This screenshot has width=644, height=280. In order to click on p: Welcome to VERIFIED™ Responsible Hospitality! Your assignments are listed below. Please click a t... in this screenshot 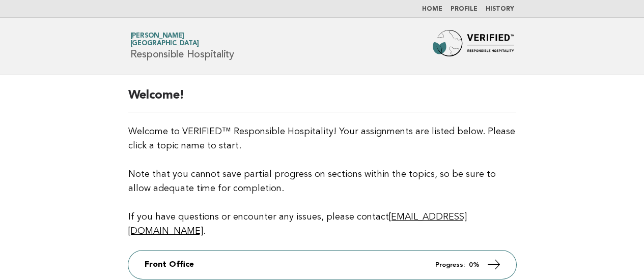, I will do `click(322, 182)`.